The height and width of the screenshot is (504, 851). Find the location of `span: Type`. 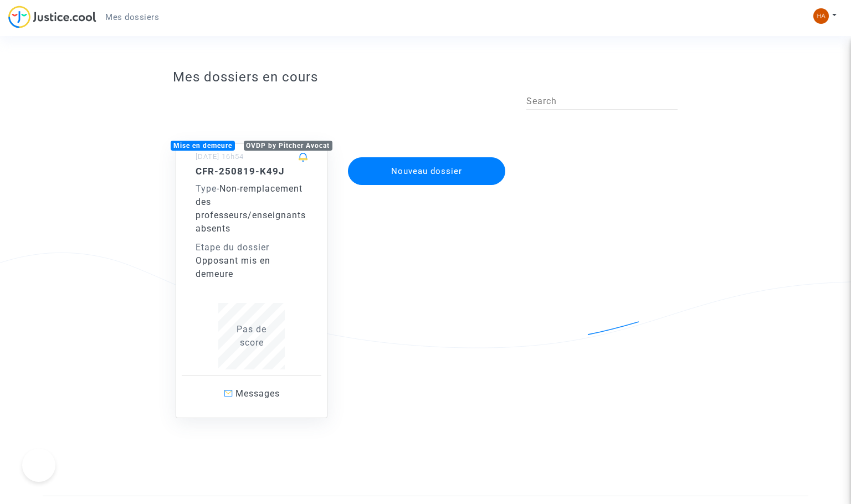

span: Type is located at coordinates (206, 188).